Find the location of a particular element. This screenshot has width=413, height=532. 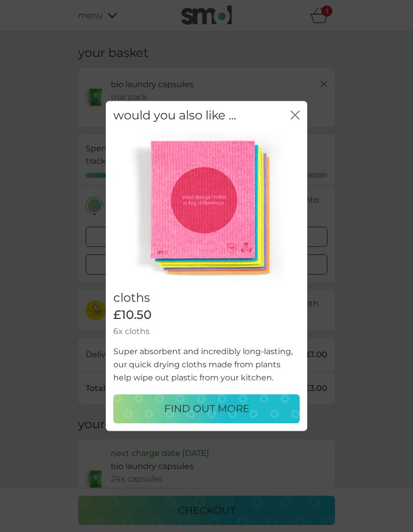

p: 6x cloths is located at coordinates (206, 332).